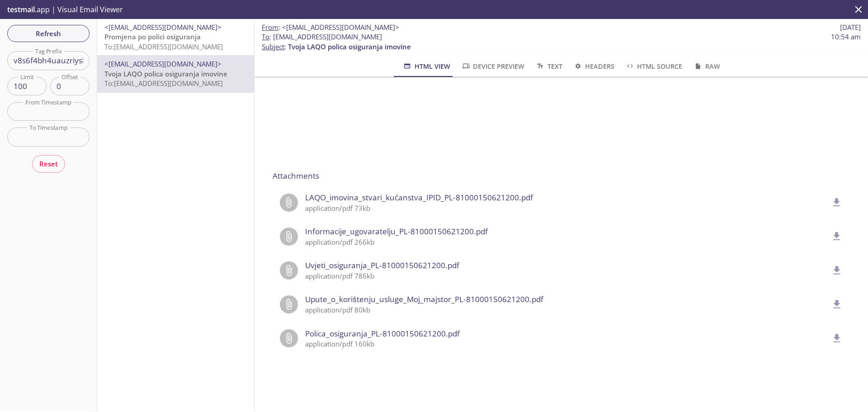  I want to click on span: LAQO_imovina_stvari_kućanstva_IPID_PL-81000150621200.pdf, so click(566, 198).